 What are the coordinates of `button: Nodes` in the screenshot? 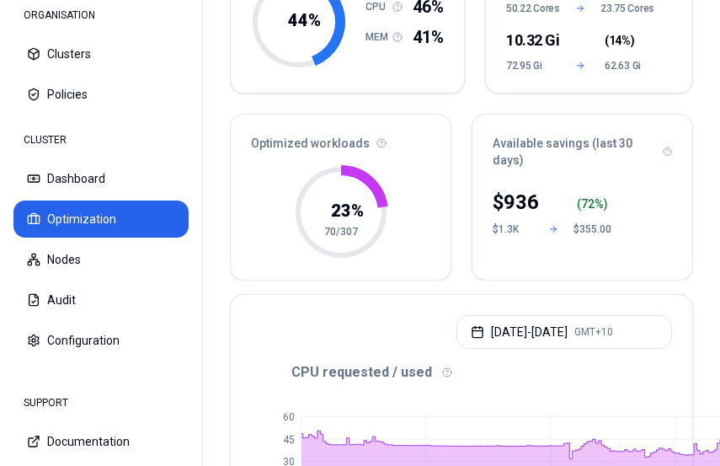 It's located at (101, 259).